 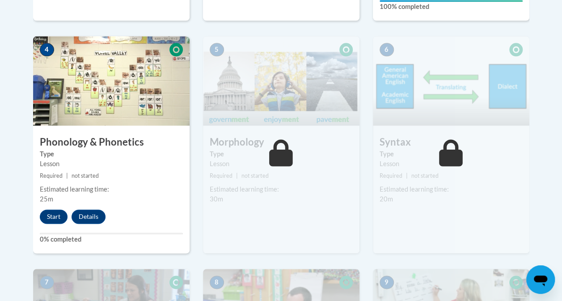 I want to click on span: 20m, so click(x=386, y=199).